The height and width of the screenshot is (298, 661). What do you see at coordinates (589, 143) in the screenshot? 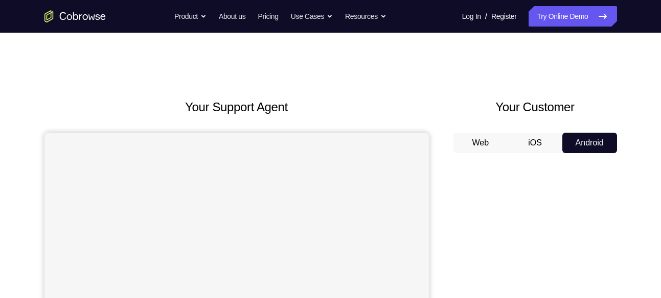
I see `button: Android` at bounding box center [589, 143].